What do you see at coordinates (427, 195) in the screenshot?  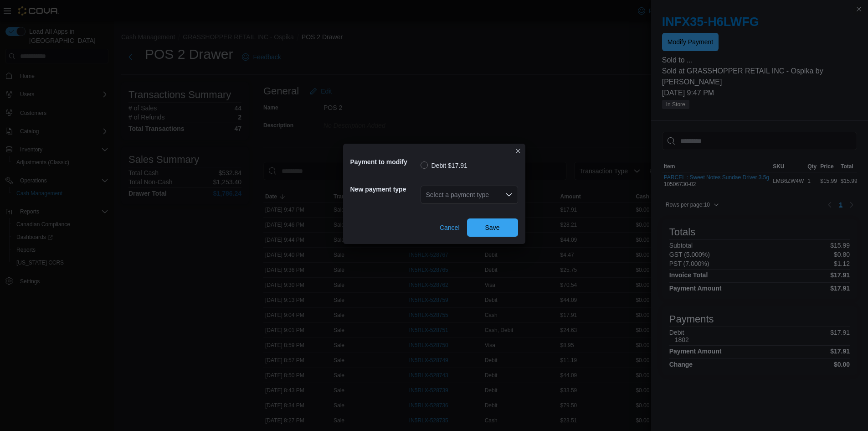 I see `input: Accessible screen reader label` at bounding box center [427, 195].